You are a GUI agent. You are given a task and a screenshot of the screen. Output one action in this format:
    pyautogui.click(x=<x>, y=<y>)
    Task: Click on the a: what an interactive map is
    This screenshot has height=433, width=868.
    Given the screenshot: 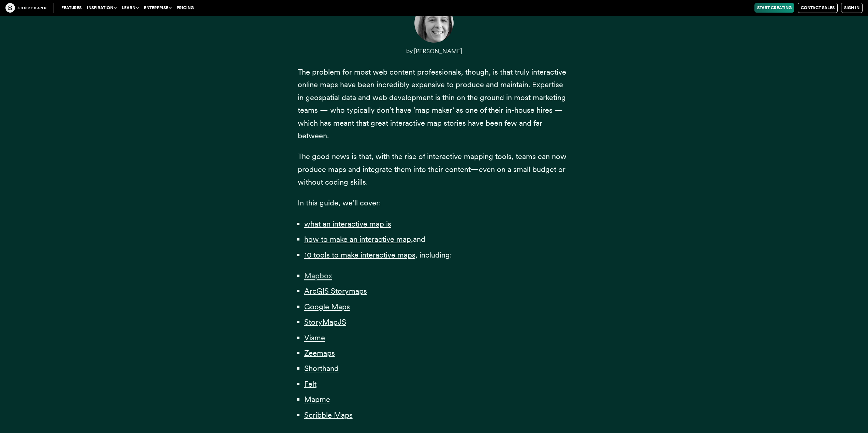 What is the action you would take?
    pyautogui.click(x=347, y=224)
    